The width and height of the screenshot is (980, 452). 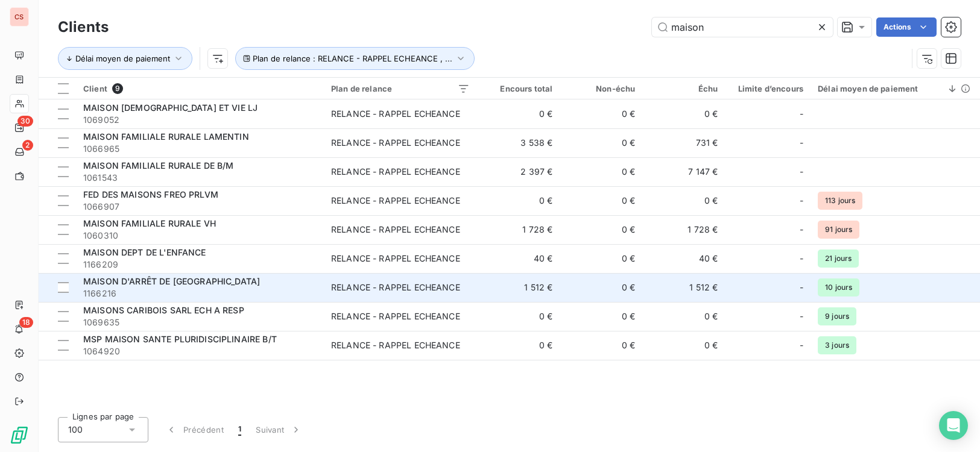 I want to click on span: 1060310, so click(x=200, y=236).